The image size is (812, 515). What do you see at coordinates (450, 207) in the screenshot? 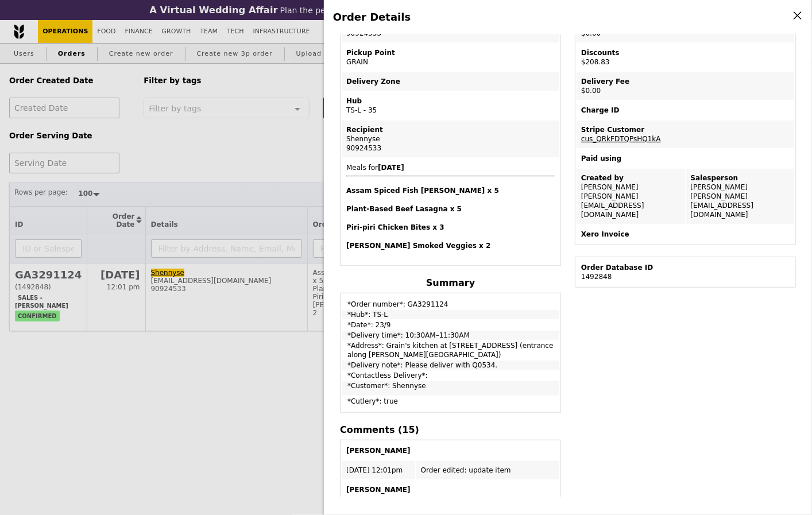
I see `span: Meals for` at bounding box center [450, 207].